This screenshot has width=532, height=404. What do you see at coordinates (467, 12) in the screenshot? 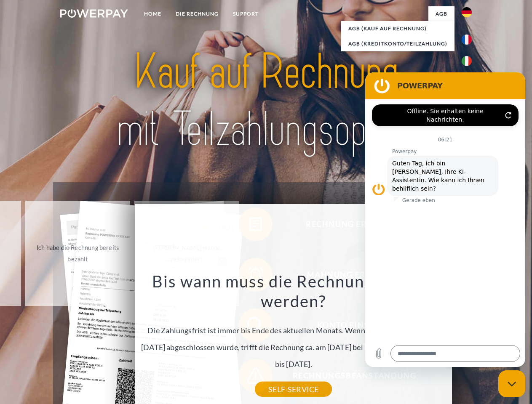
I see `img: de` at bounding box center [467, 12].